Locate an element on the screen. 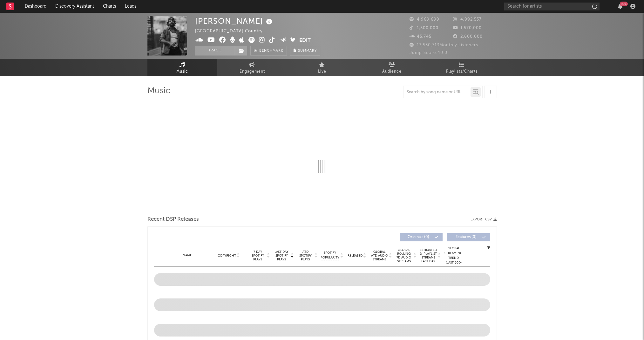 The height and width of the screenshot is (340, 644). span: 1,300,000 is located at coordinates (424, 28).